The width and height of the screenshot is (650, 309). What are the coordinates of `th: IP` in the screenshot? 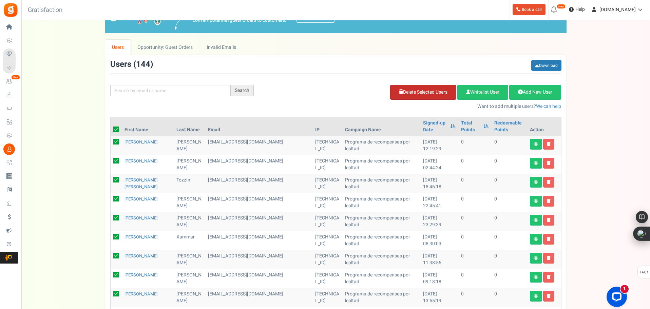 It's located at (327, 127).